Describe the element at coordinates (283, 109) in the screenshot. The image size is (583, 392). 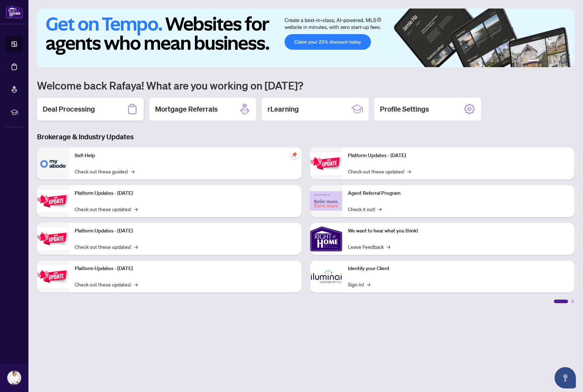
I see `h2: rLearning` at that location.